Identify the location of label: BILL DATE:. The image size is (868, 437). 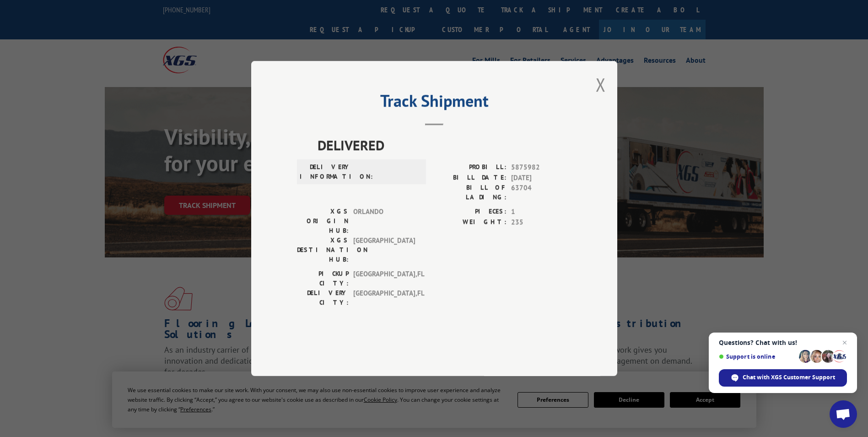
(470, 178).